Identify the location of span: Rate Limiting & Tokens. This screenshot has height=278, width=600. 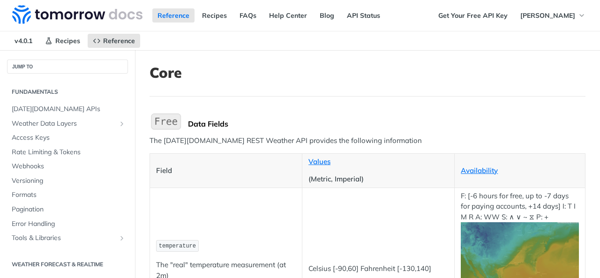
(68, 152).